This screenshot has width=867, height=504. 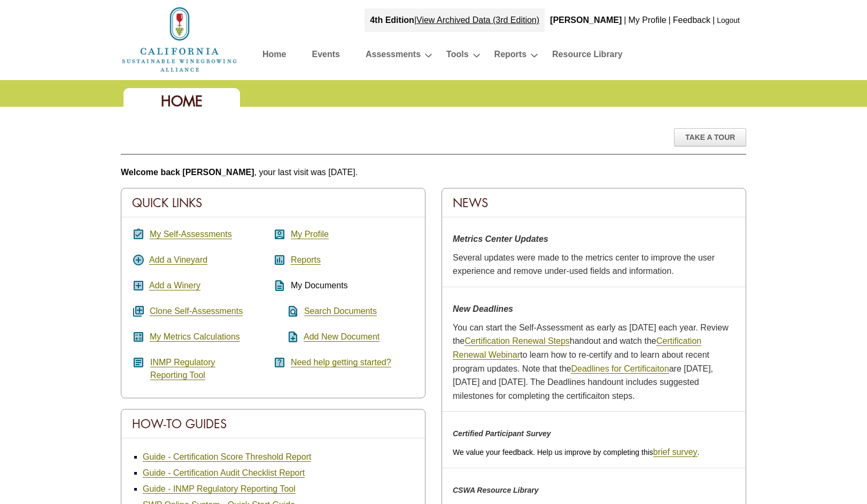 What do you see at coordinates (325, 56) in the screenshot?
I see `a: Events` at bounding box center [325, 56].